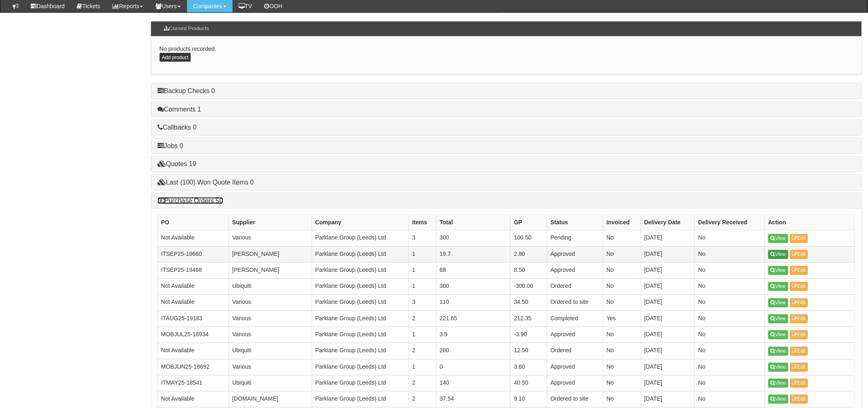 Image resolution: width=868 pixels, height=408 pixels. What do you see at coordinates (529, 238) in the screenshot?
I see `td: 100.50` at bounding box center [529, 238].